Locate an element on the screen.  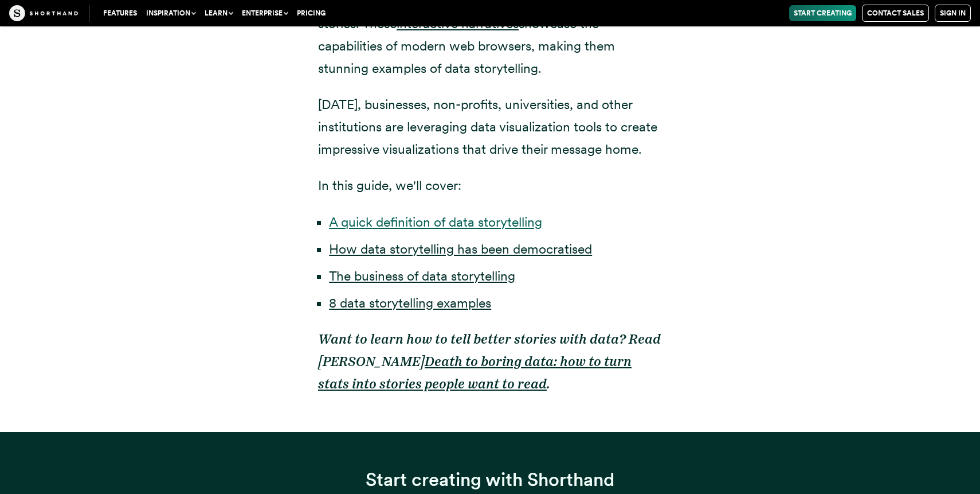
p: In this guide, we'll cover: is located at coordinates (490, 185).